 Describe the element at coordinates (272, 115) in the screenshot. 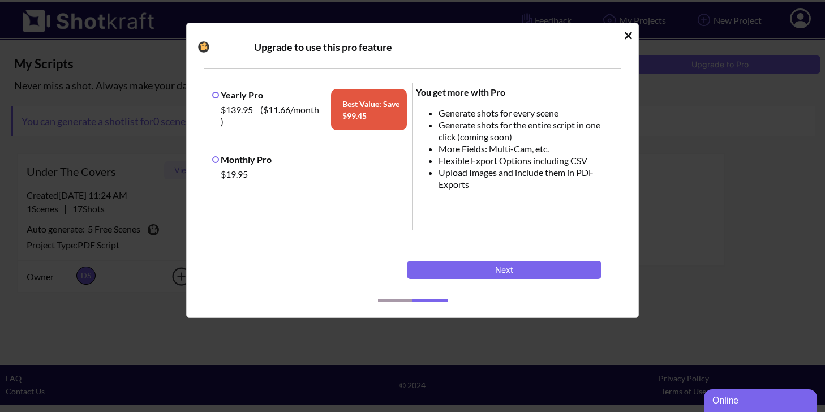

I see `div: $139.95` at that location.